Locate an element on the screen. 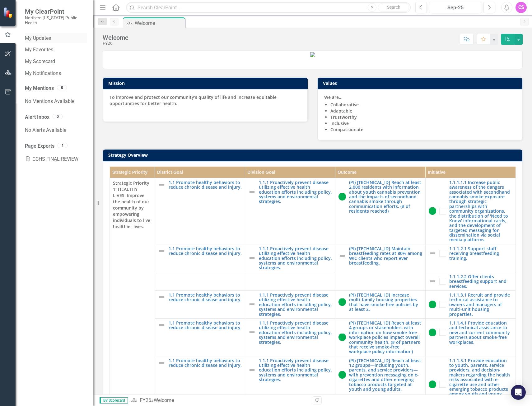 The image size is (532, 406). a: FY26 is located at coordinates (146, 400).